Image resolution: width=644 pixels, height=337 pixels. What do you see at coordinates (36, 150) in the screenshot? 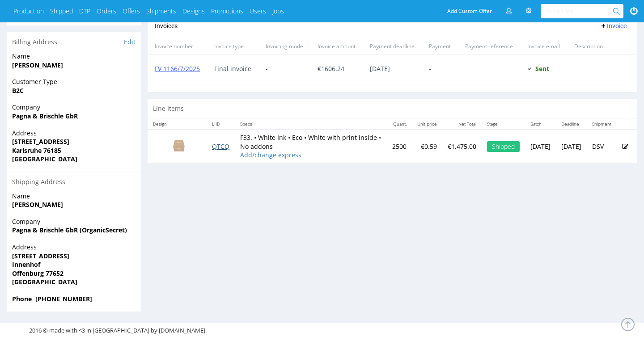
I see `strong: Karlsruhe 76185` at bounding box center [36, 150].